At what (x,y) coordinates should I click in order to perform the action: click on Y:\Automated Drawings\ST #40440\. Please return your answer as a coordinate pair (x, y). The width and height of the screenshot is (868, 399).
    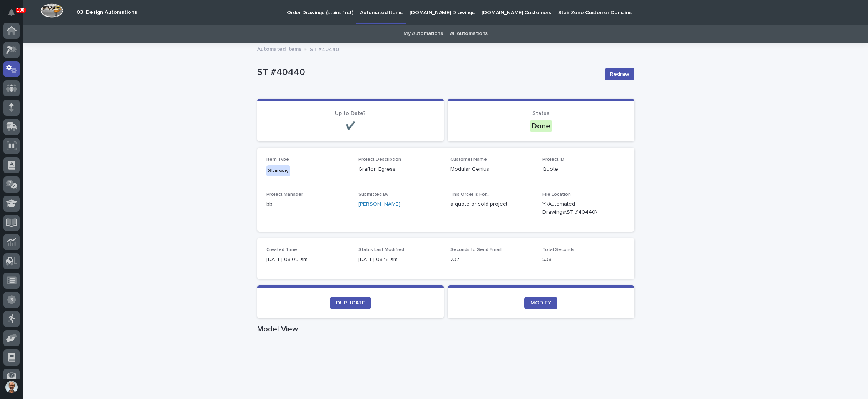
    Looking at the image, I should click on (574, 209).